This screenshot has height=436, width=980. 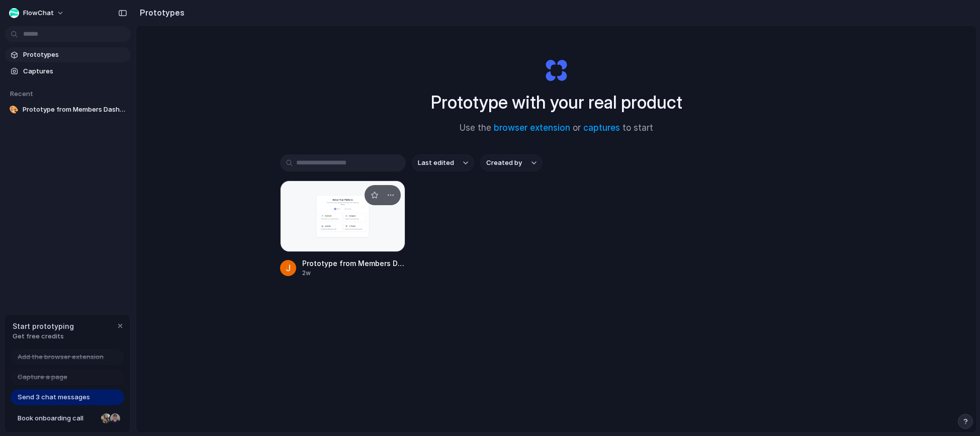 I want to click on span: Prototypes, so click(x=75, y=55).